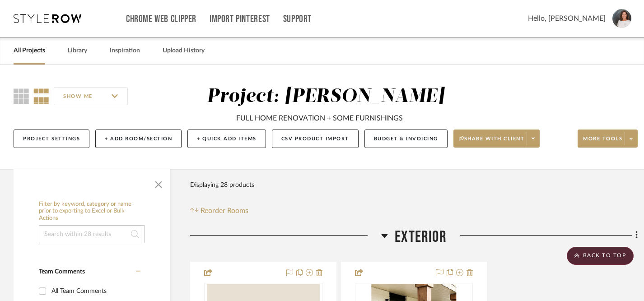 The height and width of the screenshot is (301, 644). Describe the element at coordinates (77, 51) in the screenshot. I see `a: Library` at that location.